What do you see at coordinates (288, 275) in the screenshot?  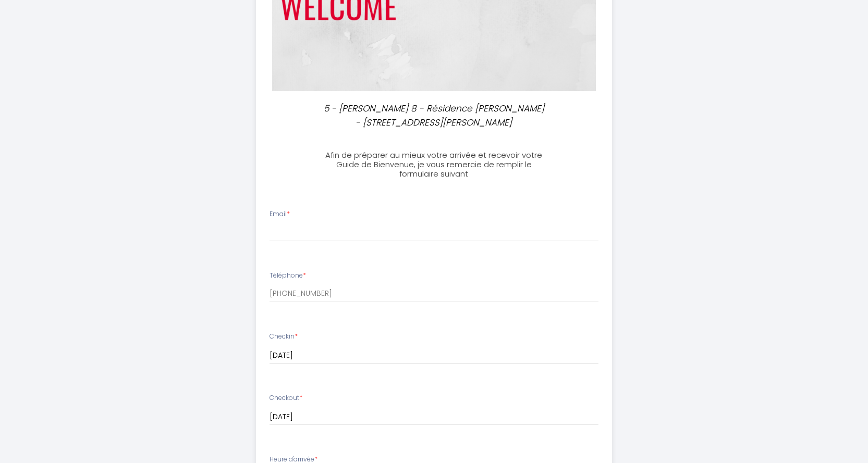 I see `label: Téléphone` at bounding box center [288, 275].